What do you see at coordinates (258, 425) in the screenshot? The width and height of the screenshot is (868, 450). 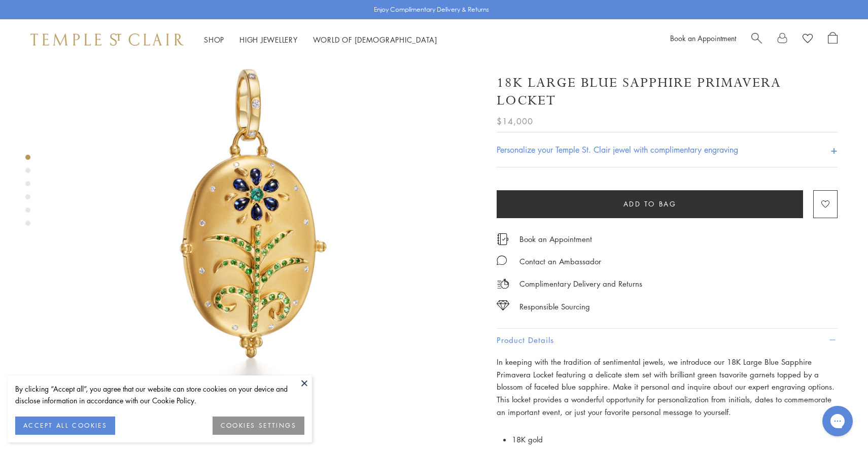 I see `button: COOKIES SETTINGS` at bounding box center [258, 425].